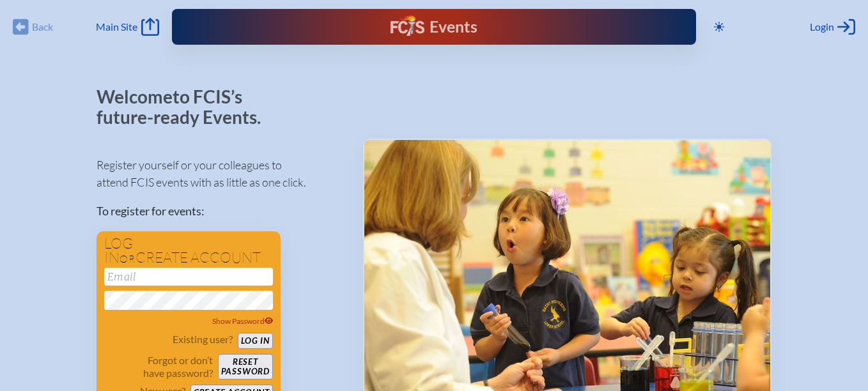 The image size is (868, 391). Describe the element at coordinates (127, 27) in the screenshot. I see `a: Main Site` at that location.